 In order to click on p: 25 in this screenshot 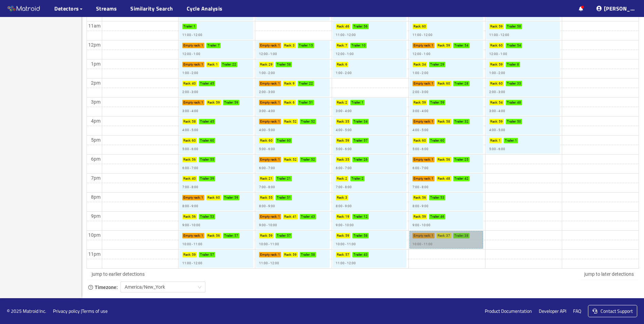, I will do `click(466, 160)`.